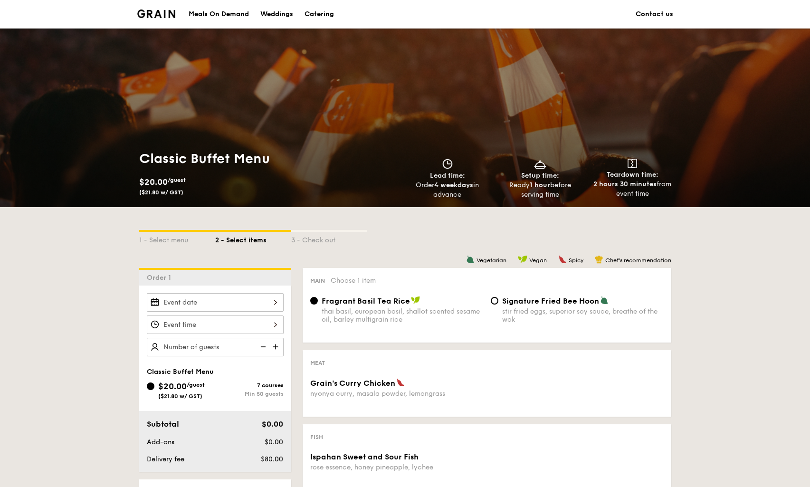 The height and width of the screenshot is (487, 810). Describe the element at coordinates (366, 301) in the screenshot. I see `span: Fragrant Basil Tea Rice` at that location.